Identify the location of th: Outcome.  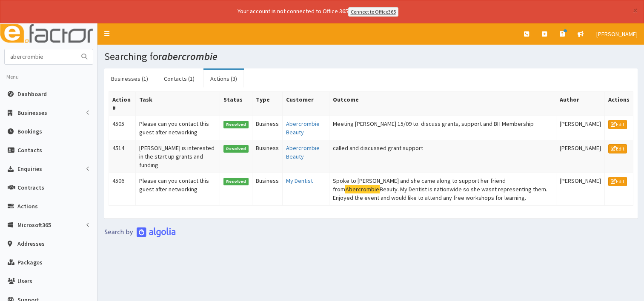
(442, 103).